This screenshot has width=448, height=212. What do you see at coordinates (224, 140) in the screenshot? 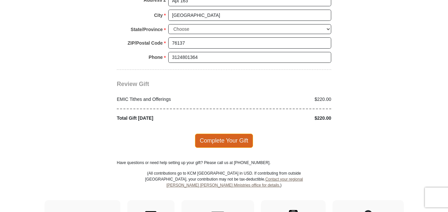
I see `span: Complete Your Gift` at bounding box center [224, 140].